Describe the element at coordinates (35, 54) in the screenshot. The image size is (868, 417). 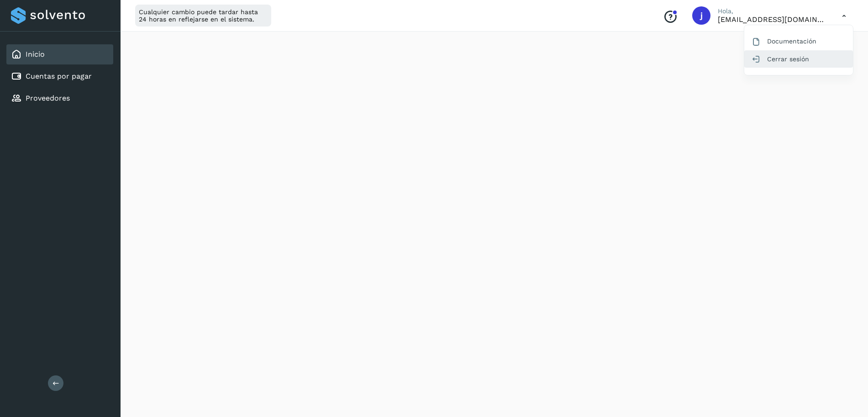
I see `a: Inicio` at that location.